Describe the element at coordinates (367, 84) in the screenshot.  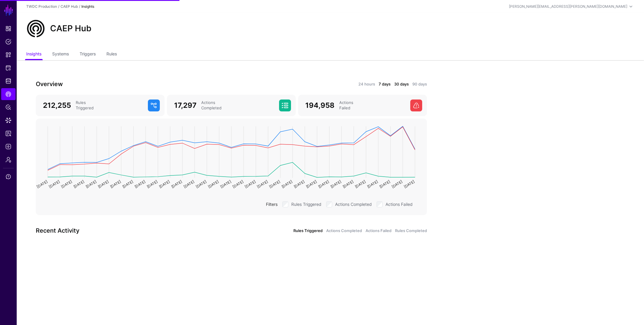
I see `a: 24 hours` at that location.